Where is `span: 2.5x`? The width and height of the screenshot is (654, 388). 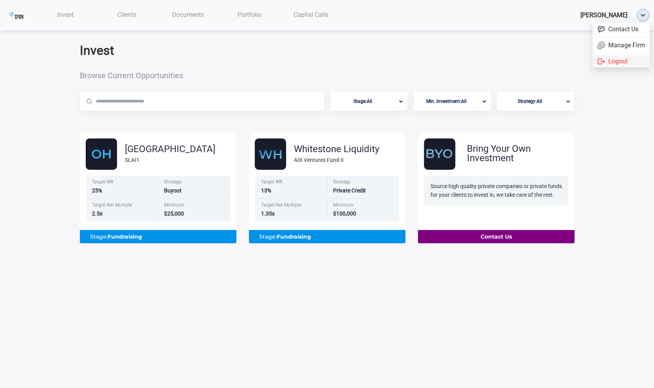
span: 2.5x is located at coordinates (97, 214).